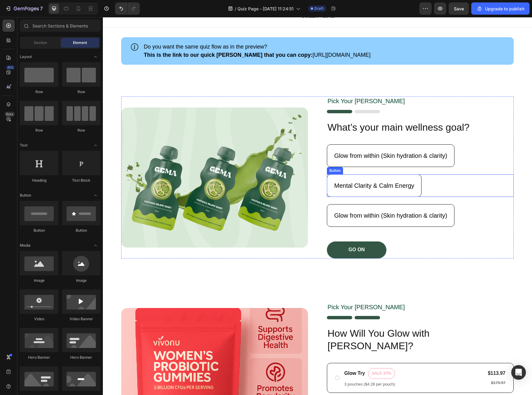 Image resolution: width=532 pixels, height=395 pixels. Describe the element at coordinates (10, 67) in the screenshot. I see `div: 450` at that location.